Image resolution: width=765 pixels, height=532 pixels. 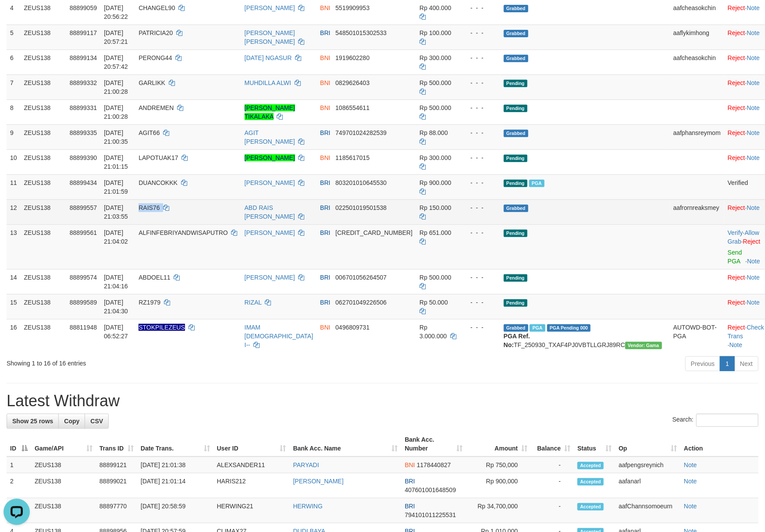 What do you see at coordinates (14, 336) in the screenshot?
I see `td: 16` at bounding box center [14, 336].